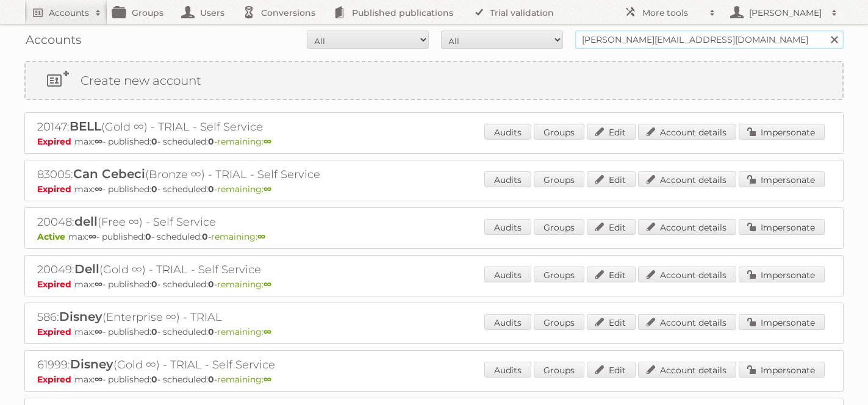  What do you see at coordinates (434, 80) in the screenshot?
I see `a: Create new account` at bounding box center [434, 80].